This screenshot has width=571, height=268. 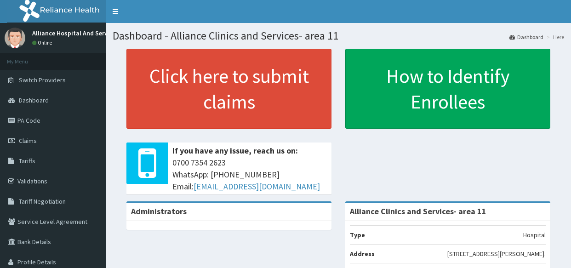 I want to click on span: Dashboard, so click(x=34, y=100).